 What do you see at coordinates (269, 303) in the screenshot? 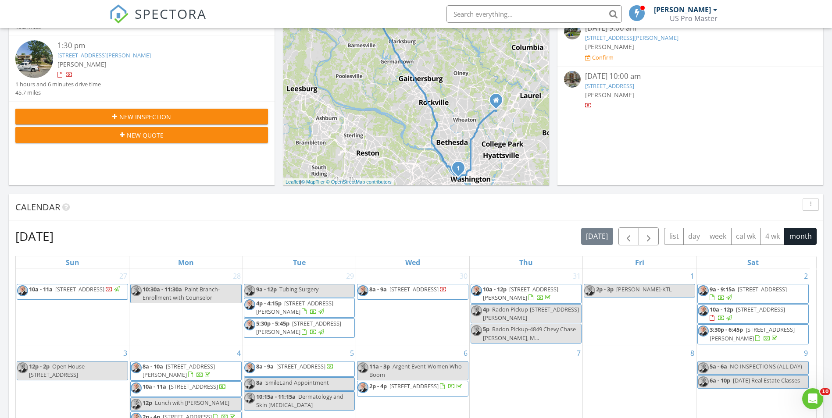
I see `span: 4p - 4:15p` at bounding box center [269, 303].